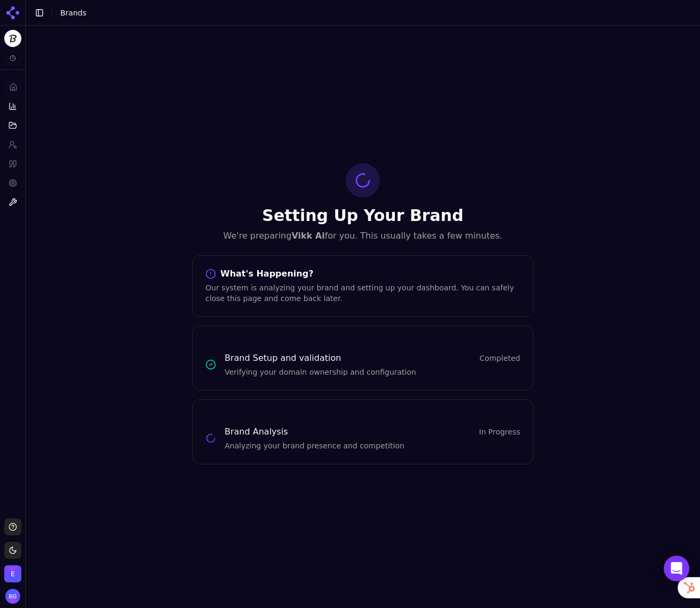 This screenshot has height=608, width=700. Describe the element at coordinates (13, 574) in the screenshot. I see `button: Open organization switcher` at that location.